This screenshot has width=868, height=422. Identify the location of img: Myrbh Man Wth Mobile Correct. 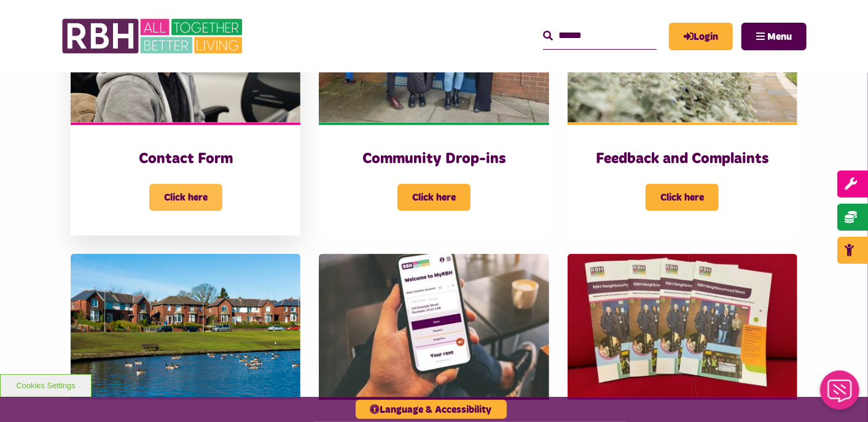
(434, 326).